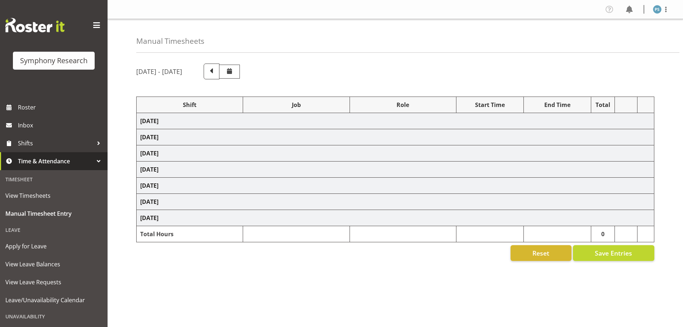 The height and width of the screenshot is (327, 683). What do you see at coordinates (296, 105) in the screenshot?
I see `div: Job` at bounding box center [296, 105].